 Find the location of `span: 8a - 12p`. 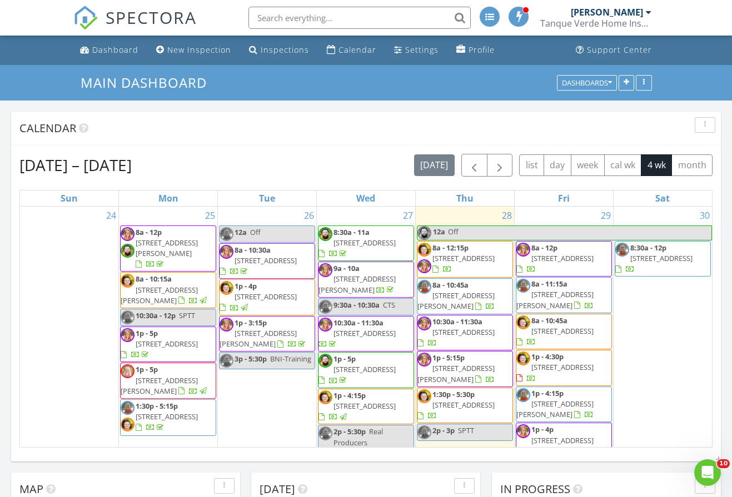

span: 8a - 12p is located at coordinates (148, 232).